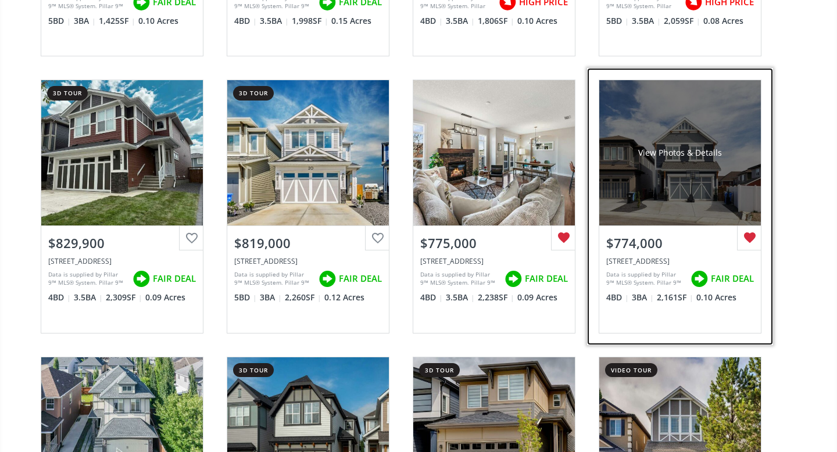 This screenshot has height=452, width=837. I want to click on div: View Photos & Details, so click(680, 153).